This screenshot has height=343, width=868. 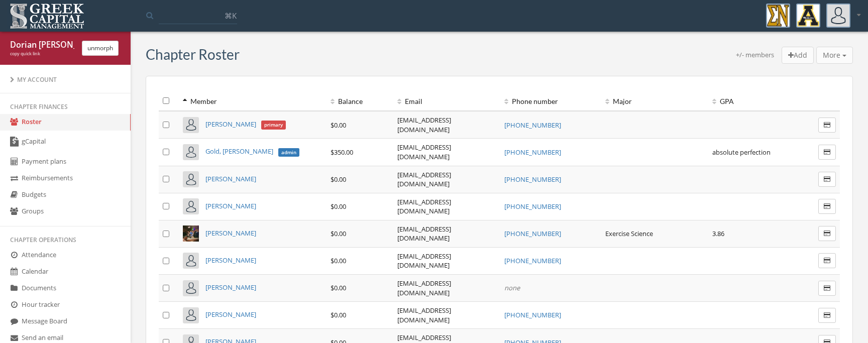 What do you see at coordinates (100, 48) in the screenshot?
I see `button: unmorph` at bounding box center [100, 48].